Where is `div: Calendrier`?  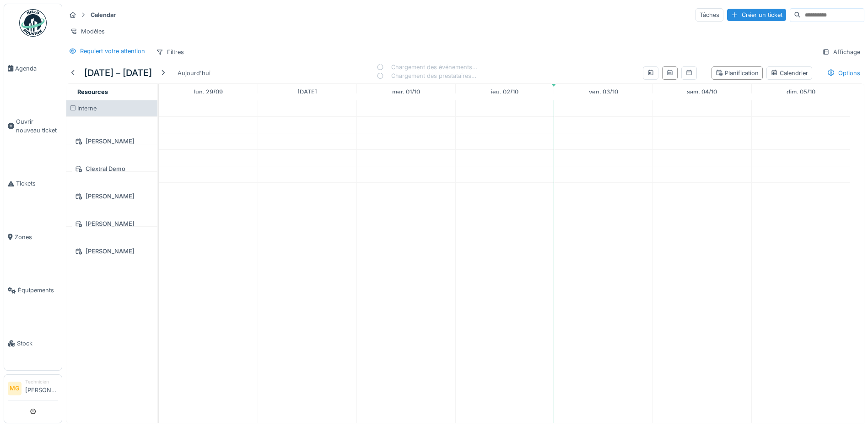 div: Calendrier is located at coordinates (789, 73).